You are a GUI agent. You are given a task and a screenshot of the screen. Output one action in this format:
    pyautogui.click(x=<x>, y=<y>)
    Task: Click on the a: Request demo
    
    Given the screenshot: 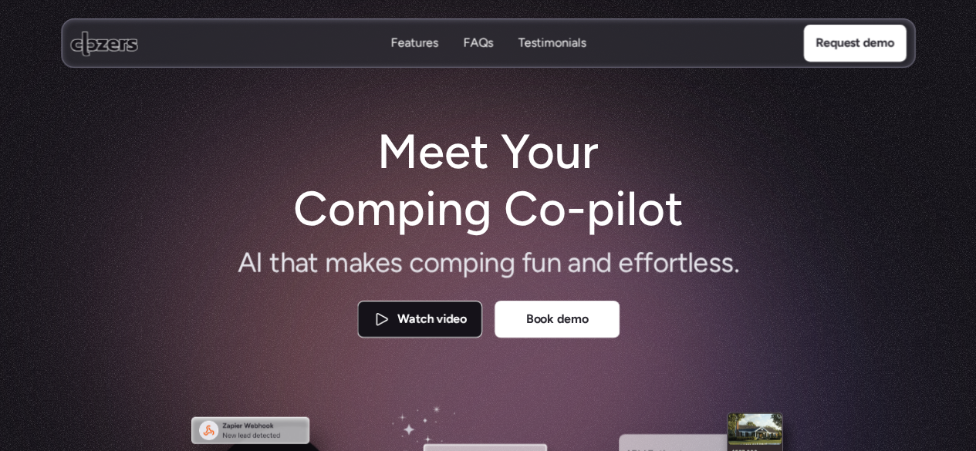 What is the action you would take?
    pyautogui.click(x=854, y=43)
    